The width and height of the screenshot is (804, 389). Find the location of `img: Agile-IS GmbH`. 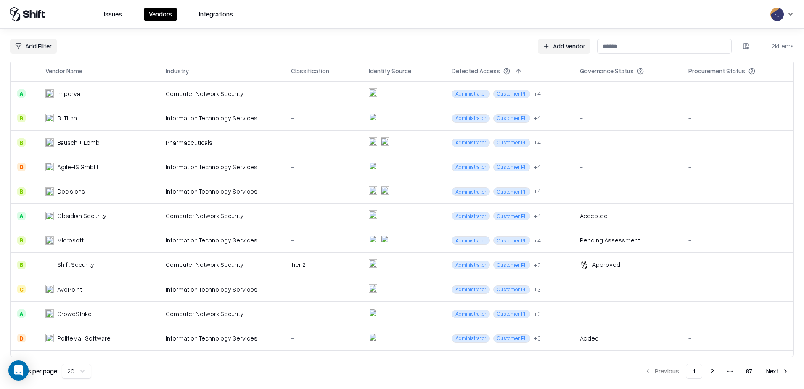

img: Agile-IS GmbH is located at coordinates (50, 167).